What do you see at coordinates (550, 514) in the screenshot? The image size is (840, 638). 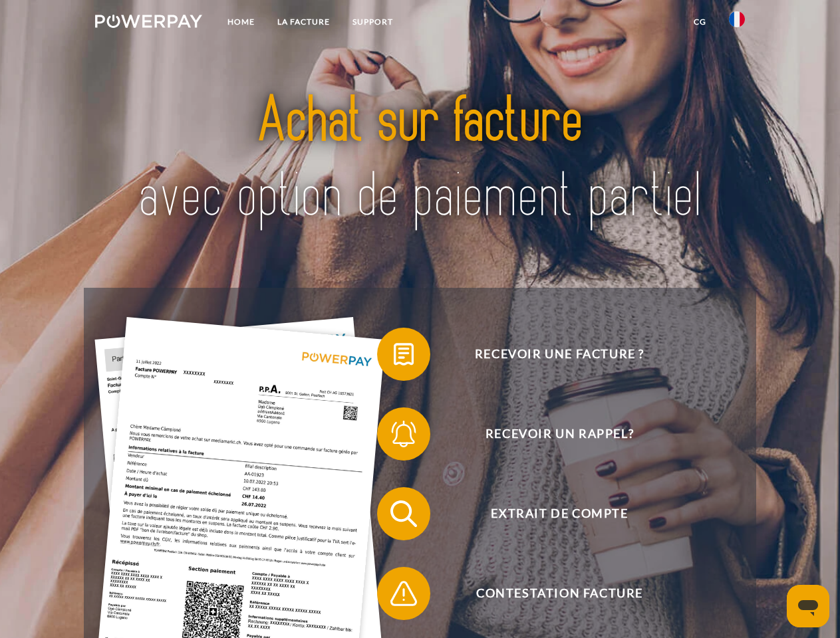 I see `a: Extrait de compte` at bounding box center [550, 514].